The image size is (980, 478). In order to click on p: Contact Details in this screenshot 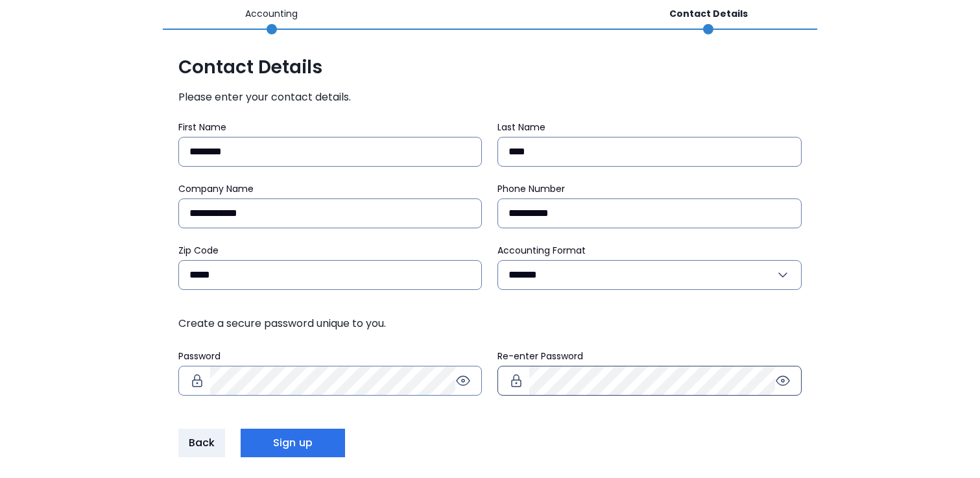, I will do `click(708, 13)`.